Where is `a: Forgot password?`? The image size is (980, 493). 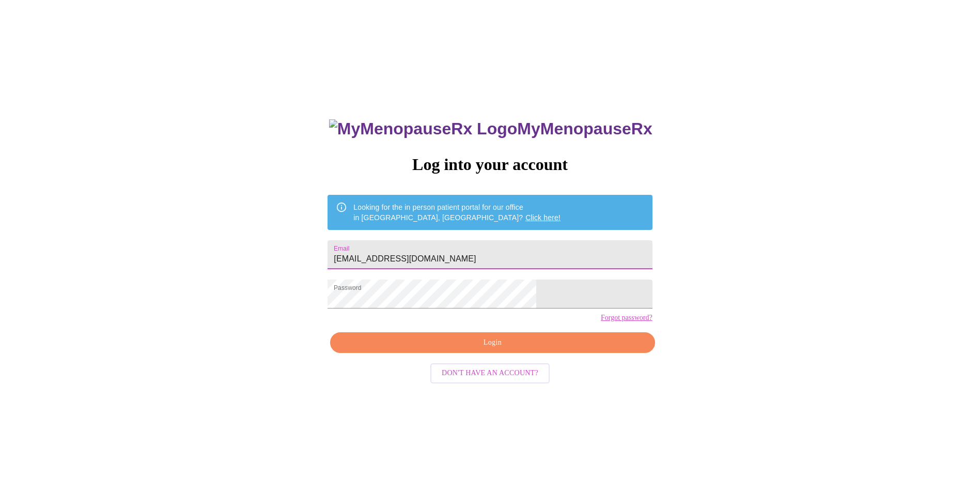
a: Forgot password? is located at coordinates (627, 318).